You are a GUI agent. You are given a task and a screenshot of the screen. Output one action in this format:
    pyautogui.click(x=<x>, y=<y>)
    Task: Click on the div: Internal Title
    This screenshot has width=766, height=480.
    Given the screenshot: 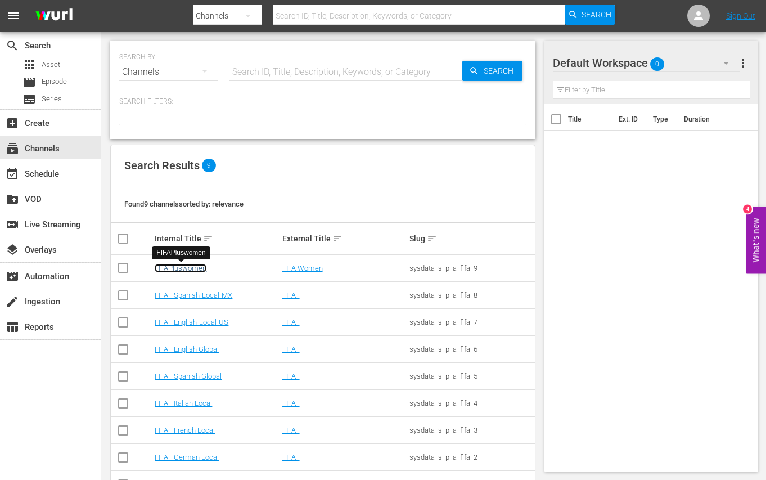 What is the action you would take?
    pyautogui.click(x=217, y=239)
    